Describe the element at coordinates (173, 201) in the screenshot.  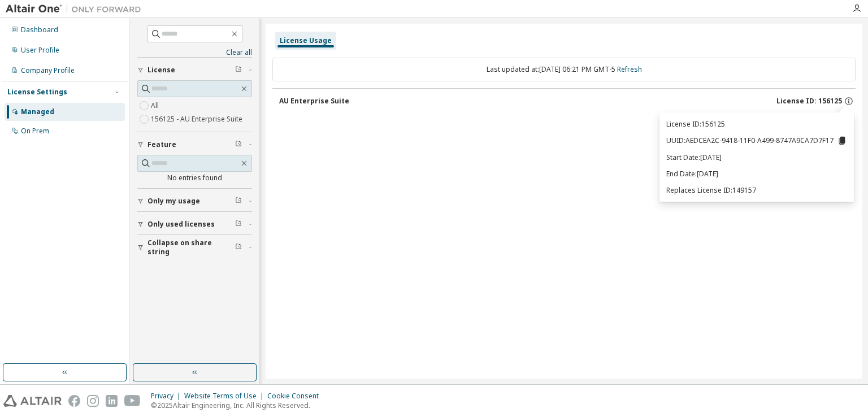
I see `span: Only my usage` at that location.